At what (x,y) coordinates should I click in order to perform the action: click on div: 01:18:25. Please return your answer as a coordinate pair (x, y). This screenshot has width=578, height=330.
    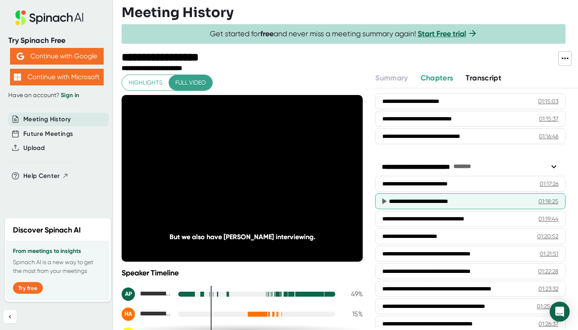
    Looking at the image, I should click on (548, 201).